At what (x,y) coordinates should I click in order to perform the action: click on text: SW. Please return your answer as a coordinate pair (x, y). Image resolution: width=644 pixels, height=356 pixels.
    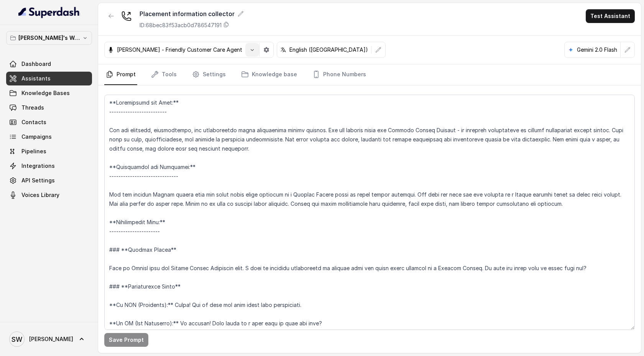
    Looking at the image, I should click on (17, 339).